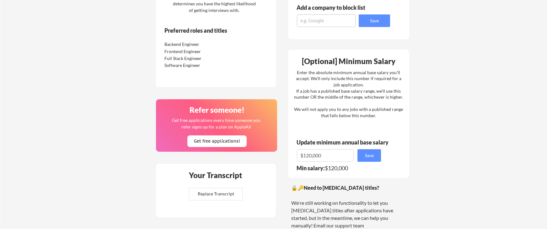 This screenshot has width=547, height=229. What do you see at coordinates (348, 94) in the screenshot?
I see `div: Enter the absolute minimum annual base salary you'll accept. We'll only include this number if re...` at bounding box center [348, 94].